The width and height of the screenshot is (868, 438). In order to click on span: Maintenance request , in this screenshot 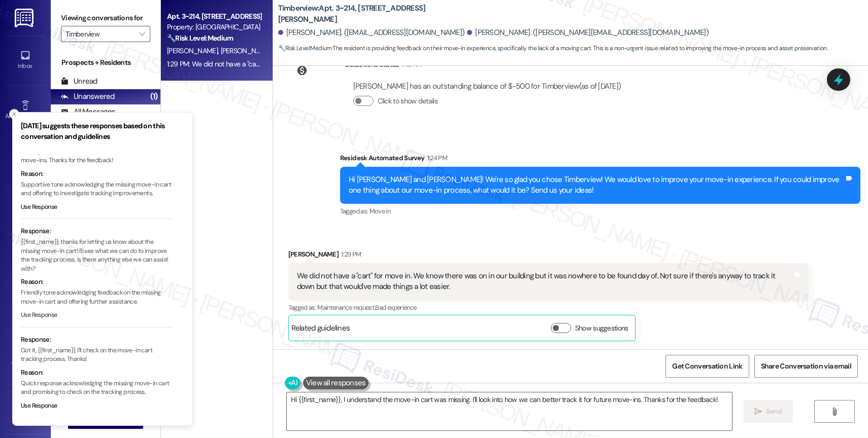, I will do `click(347, 308)`.